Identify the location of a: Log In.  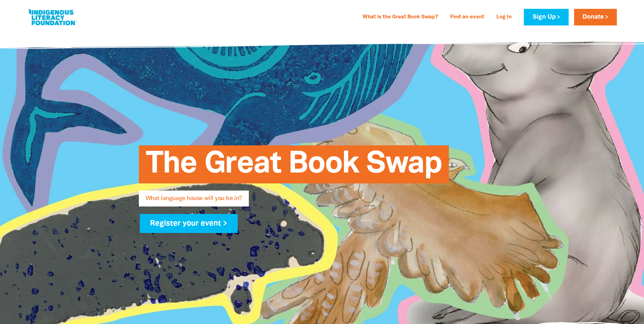
(504, 17).